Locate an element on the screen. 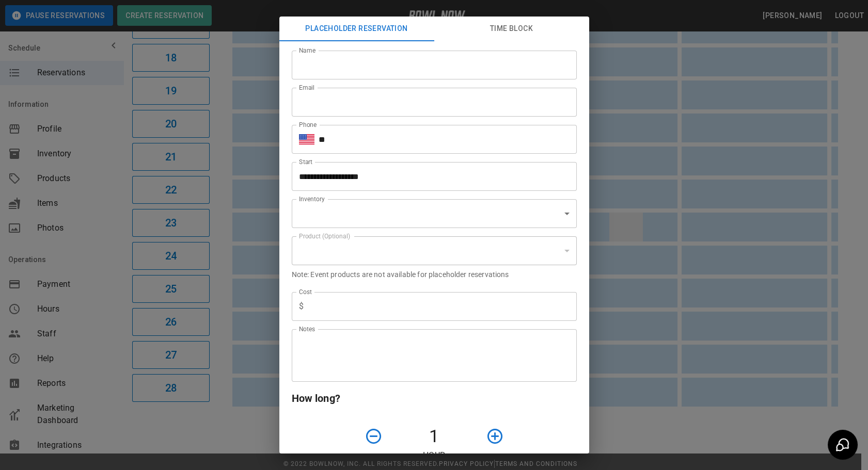 This screenshot has height=470, width=868. label: Phone is located at coordinates (308, 125).